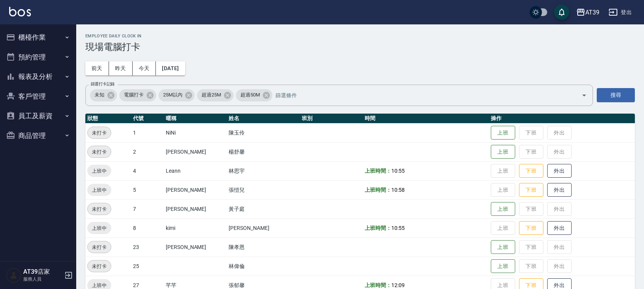 The width and height of the screenshot is (644, 289). Describe the element at coordinates (263, 133) in the screenshot. I see `td: 陳玉伶` at that location.